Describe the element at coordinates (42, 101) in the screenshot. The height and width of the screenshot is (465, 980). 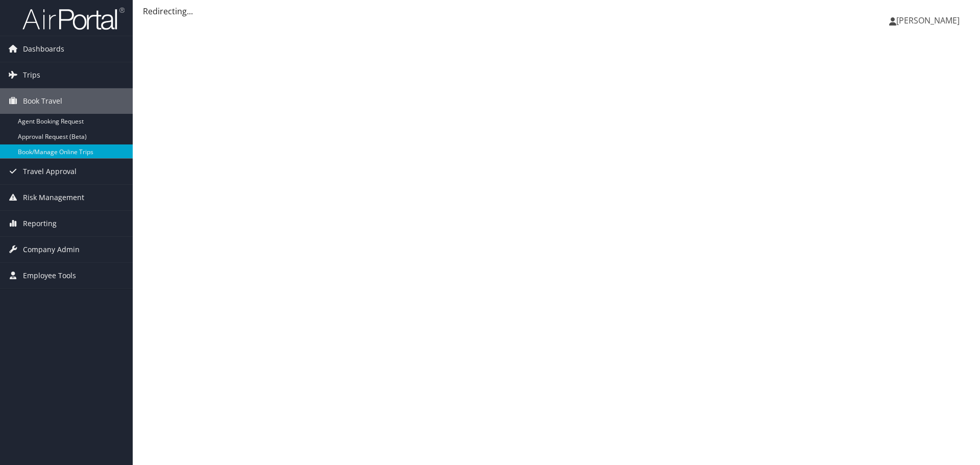
I see `span: Book Travel` at that location.